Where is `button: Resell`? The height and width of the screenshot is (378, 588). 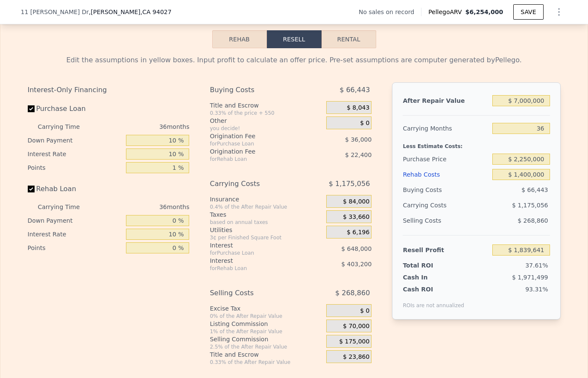 button: Resell is located at coordinates (294, 39).